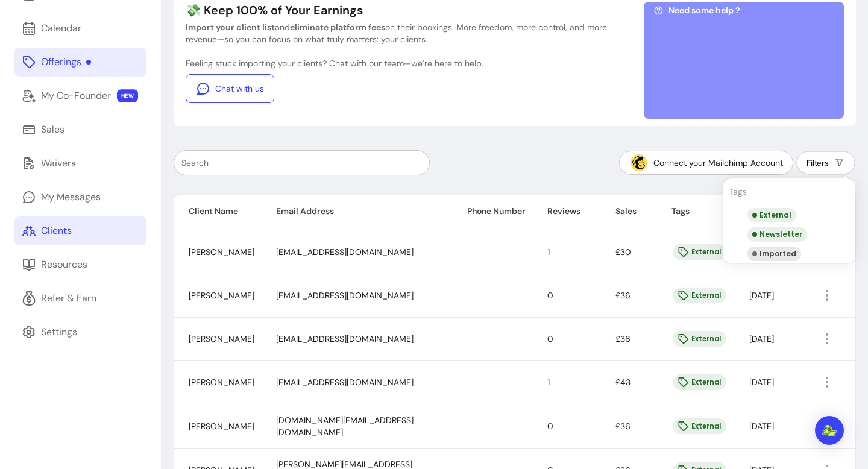  Describe the element at coordinates (790, 191) in the screenshot. I see `p: Tags` at that location.